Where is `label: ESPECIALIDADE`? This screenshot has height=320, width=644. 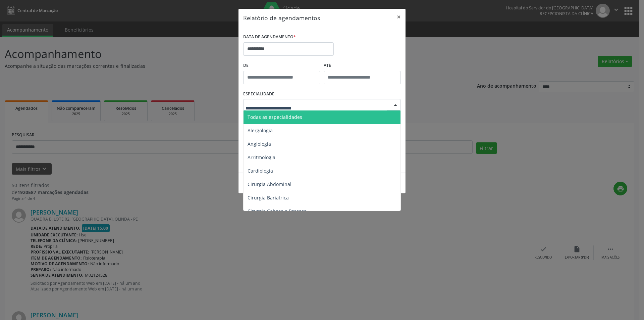
label: ESPECIALIDADE is located at coordinates (259, 94).